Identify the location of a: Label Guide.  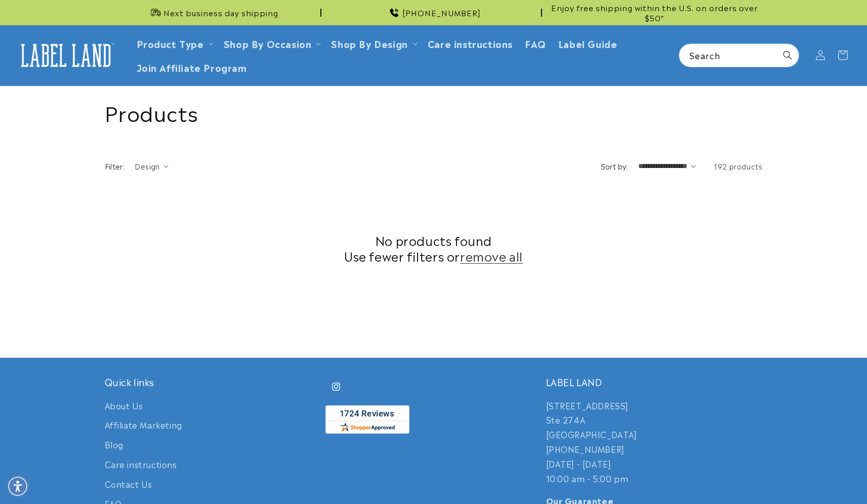
(587, 43).